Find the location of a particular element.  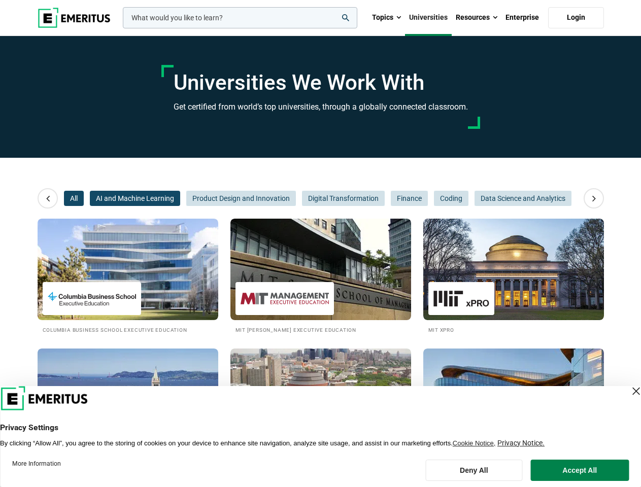

span: Digital Transformation is located at coordinates (343, 199).